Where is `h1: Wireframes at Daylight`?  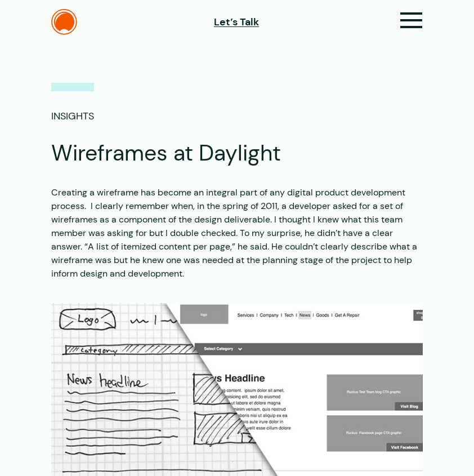
h1: Wireframes at Daylight is located at coordinates (237, 153).